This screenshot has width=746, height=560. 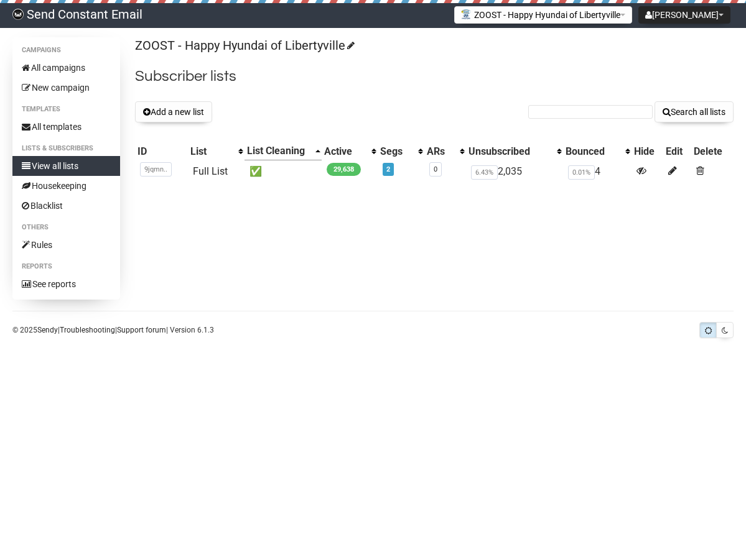 I want to click on td: 2,035, so click(x=514, y=172).